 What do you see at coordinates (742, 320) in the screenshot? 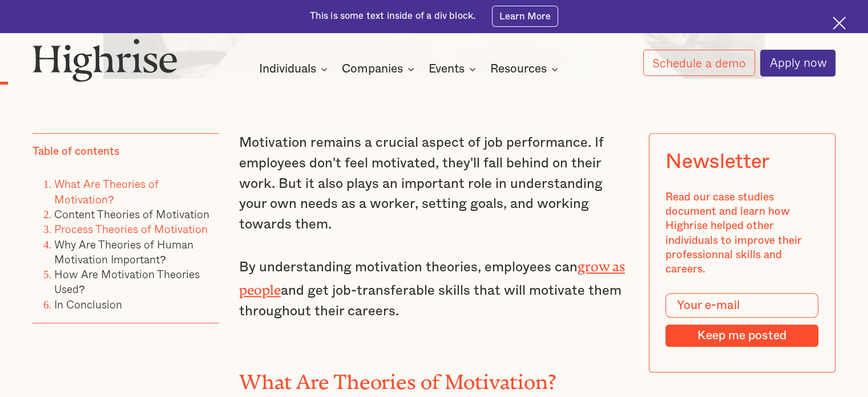
I see `form: Modal Form` at bounding box center [742, 320].